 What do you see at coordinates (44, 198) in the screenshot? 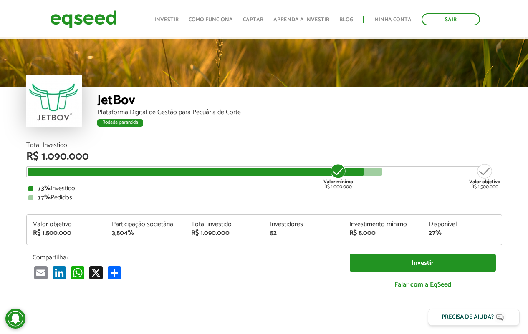
I see `strong: 77%` at bounding box center [44, 198].